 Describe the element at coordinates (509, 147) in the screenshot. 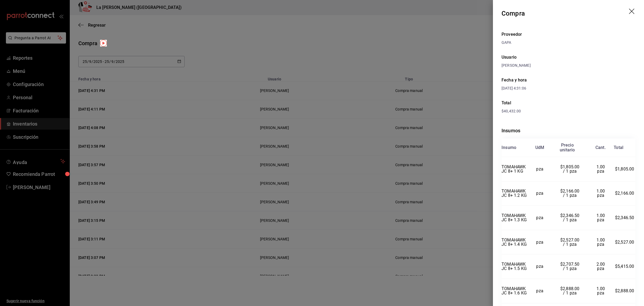

I see `div: Insumo` at that location.